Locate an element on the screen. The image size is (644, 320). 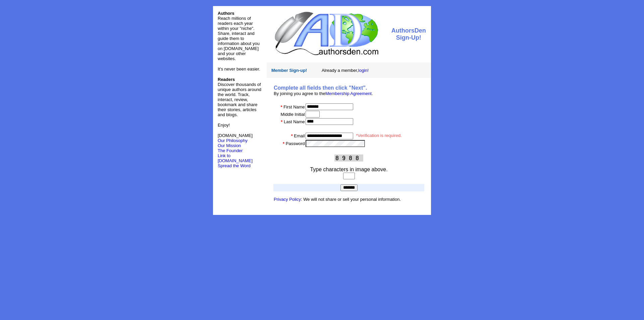
font: Enjoy! is located at coordinates (224, 125).